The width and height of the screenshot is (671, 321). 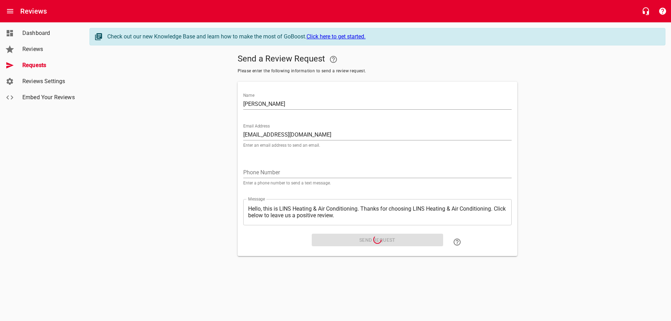 What do you see at coordinates (377, 71) in the screenshot?
I see `span: Please enter the following information to send a review request.` at bounding box center [377, 71].